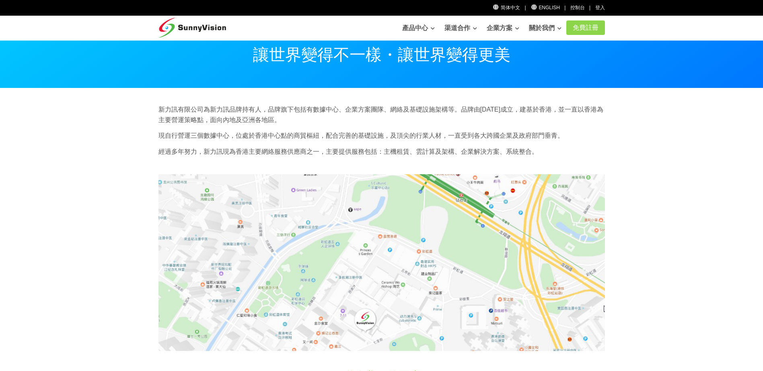 Image resolution: width=763 pixels, height=371 pixels. What do you see at coordinates (381, 263) in the screenshot?
I see `img: How to visit SunnyVision?` at bounding box center [381, 263].